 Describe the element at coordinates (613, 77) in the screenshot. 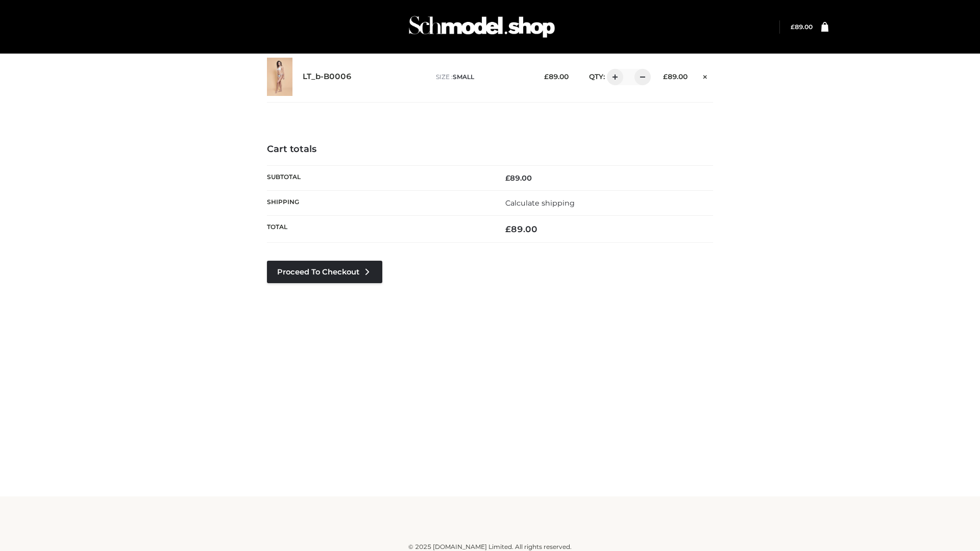

I see `div: QTY:` at that location.